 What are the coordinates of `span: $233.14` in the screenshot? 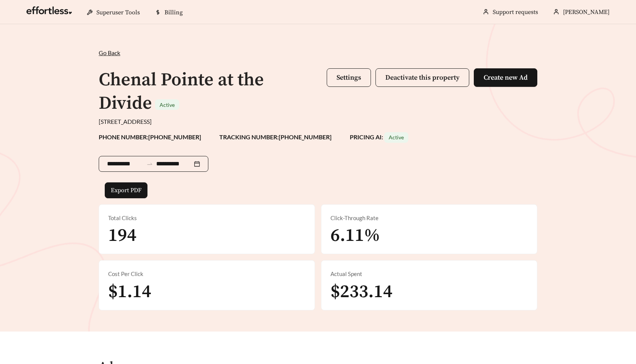 It's located at (362, 292).